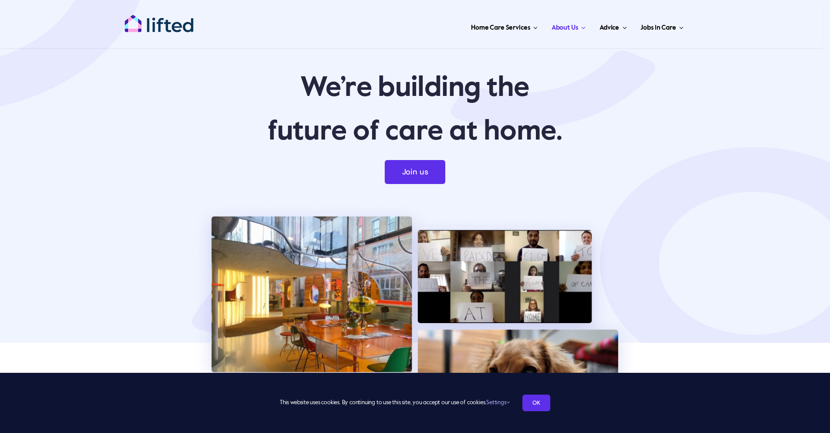 This screenshot has width=830, height=433. Describe the element at coordinates (609, 28) in the screenshot. I see `span: Advice` at that location.